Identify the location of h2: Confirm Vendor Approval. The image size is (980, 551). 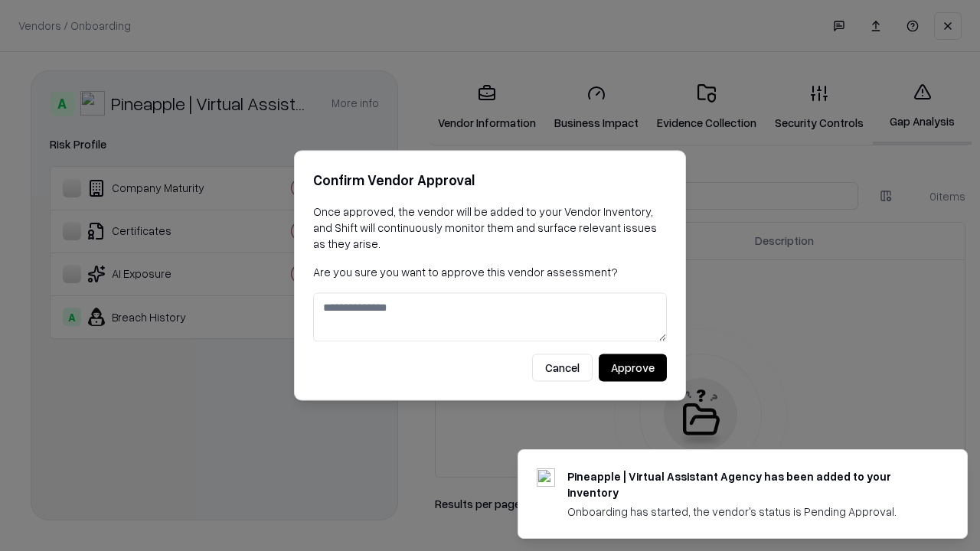
(490, 180).